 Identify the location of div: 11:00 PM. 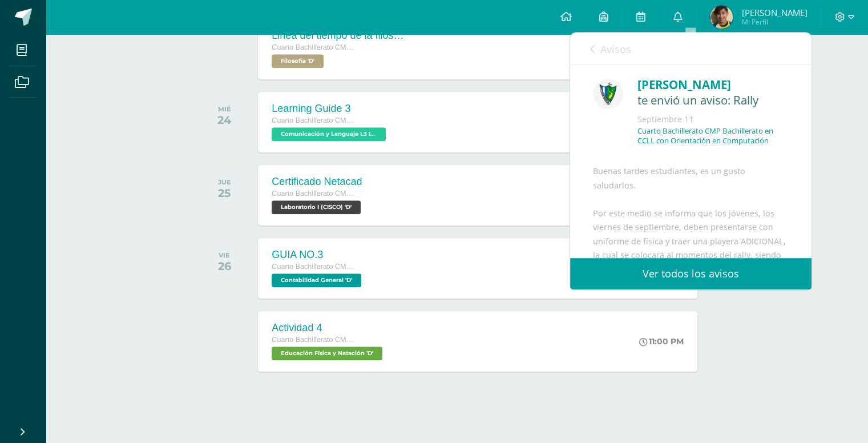
(662, 341).